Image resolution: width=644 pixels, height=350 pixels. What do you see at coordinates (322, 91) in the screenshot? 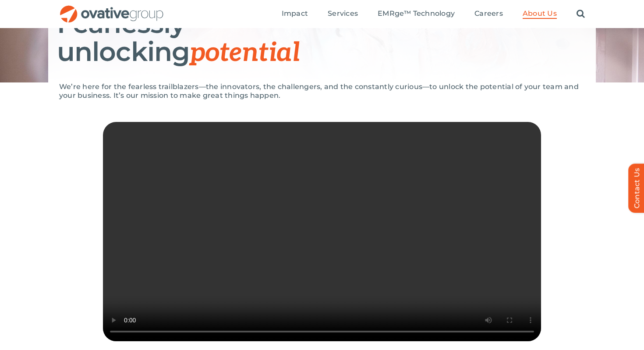
I see `p: We’re here for the fearless trailblazers—the innovators, the challengers, and the constantly curi...` at bounding box center [322, 91].